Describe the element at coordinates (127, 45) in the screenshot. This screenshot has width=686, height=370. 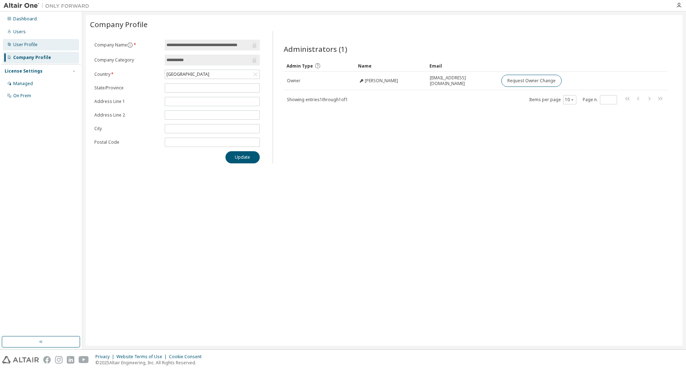
I see `label: Company Name` at that location.